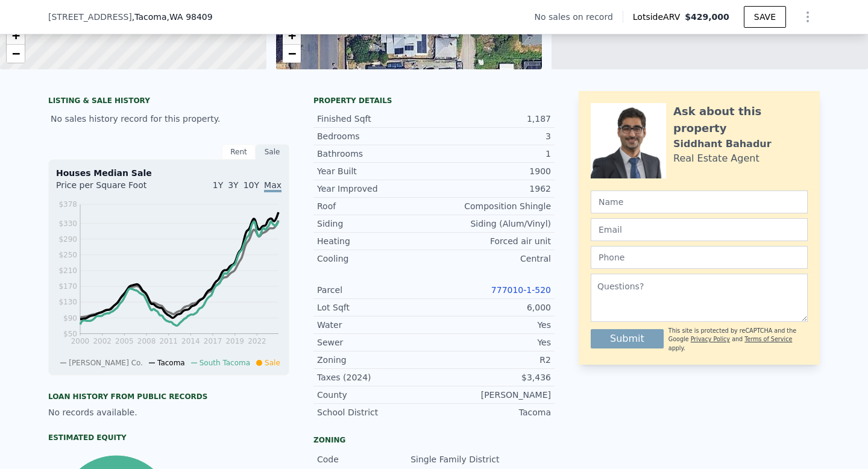 The width and height of the screenshot is (868, 469). Describe the element at coordinates (375, 242) in the screenshot. I see `div: Heating` at that location.